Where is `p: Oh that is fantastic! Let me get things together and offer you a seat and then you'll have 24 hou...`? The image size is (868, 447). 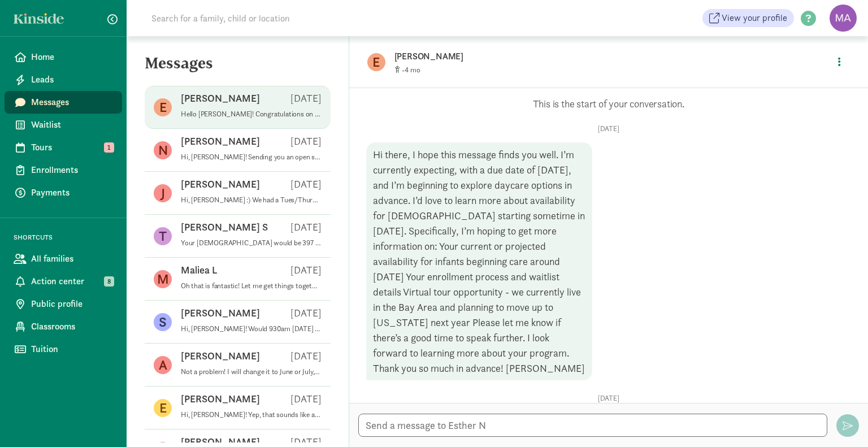
p: Oh that is fantastic! Let me get things together and offer you a seat and then you'll have 24 hou... is located at coordinates (251, 286).